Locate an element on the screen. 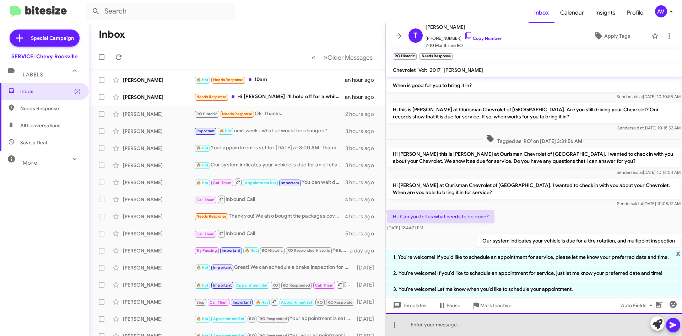 The height and width of the screenshot is (336, 682). input: Search is located at coordinates (161, 11).